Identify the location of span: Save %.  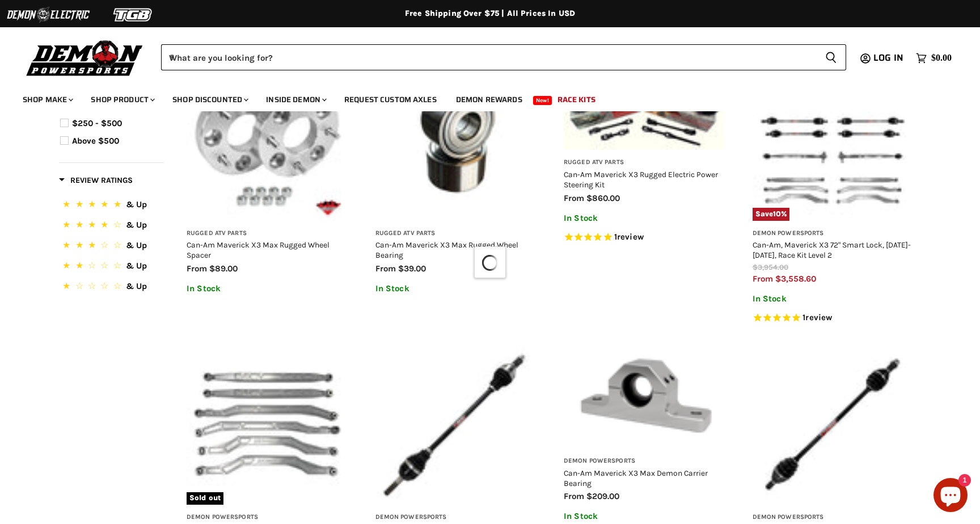
(772, 214).